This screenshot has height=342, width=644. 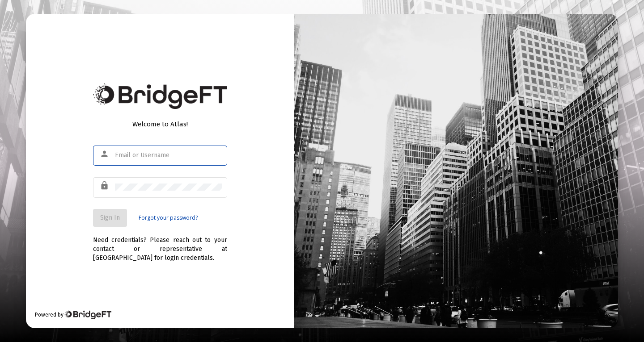 I want to click on span: Sign In, so click(x=110, y=218).